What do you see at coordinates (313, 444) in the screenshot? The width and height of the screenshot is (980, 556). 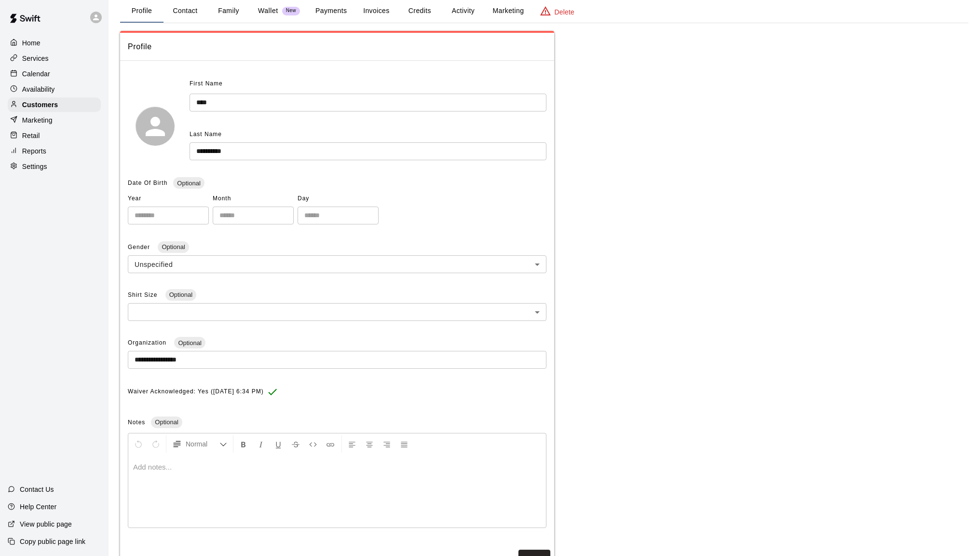 I see `button: Insert Code` at bounding box center [313, 444].